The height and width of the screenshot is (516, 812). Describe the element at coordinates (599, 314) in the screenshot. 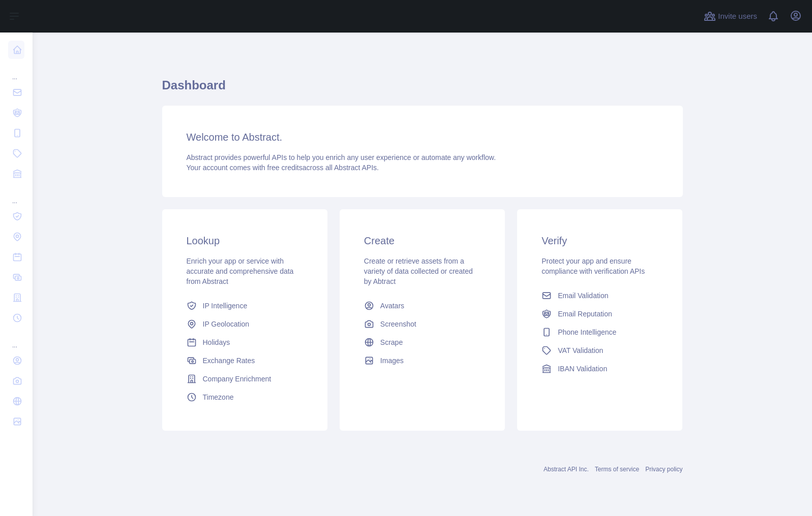

I see `a: Email Reputation` at that location.